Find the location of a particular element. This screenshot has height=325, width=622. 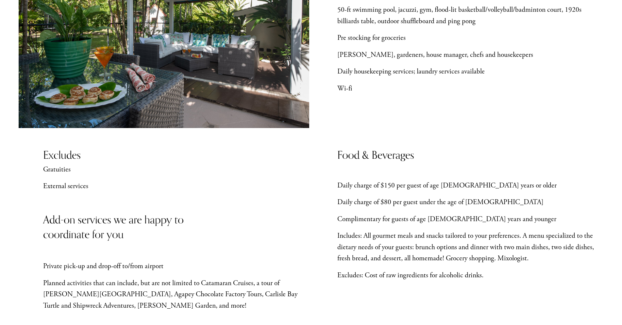

h3: Food & Beverages is located at coordinates (409, 155).